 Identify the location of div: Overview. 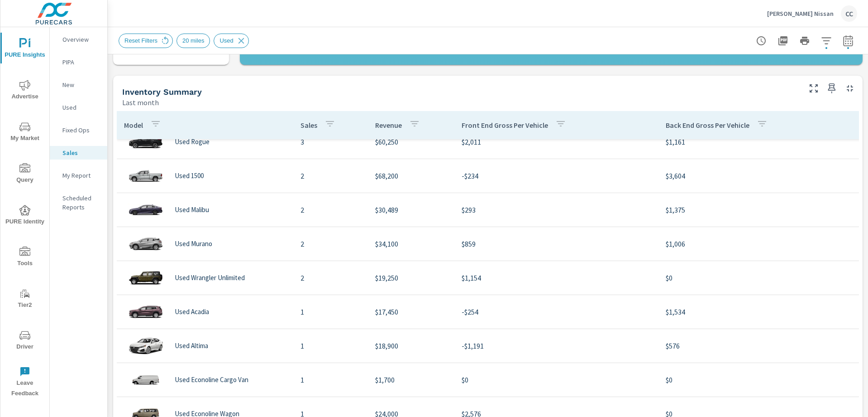
(79, 39).